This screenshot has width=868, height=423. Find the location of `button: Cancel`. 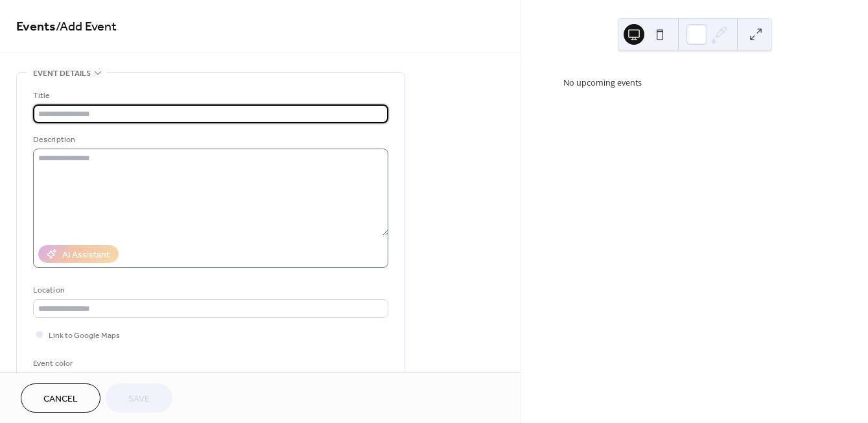

button: Cancel is located at coordinates (61, 397).